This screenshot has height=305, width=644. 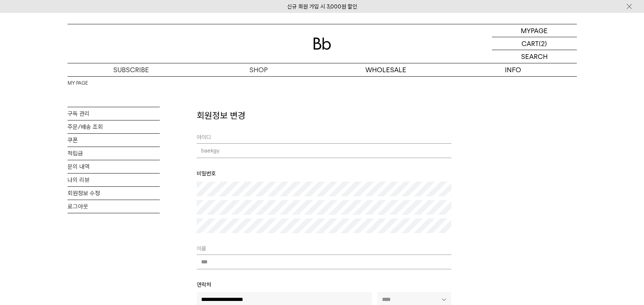 What do you see at coordinates (131, 70) in the screenshot?
I see `a: SUBSCRIBE` at bounding box center [131, 70].